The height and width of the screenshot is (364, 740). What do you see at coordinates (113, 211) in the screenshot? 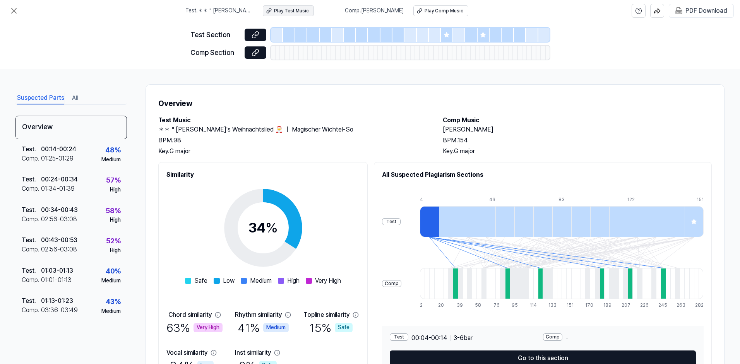
I see `div: 58 %` at bounding box center [113, 211].